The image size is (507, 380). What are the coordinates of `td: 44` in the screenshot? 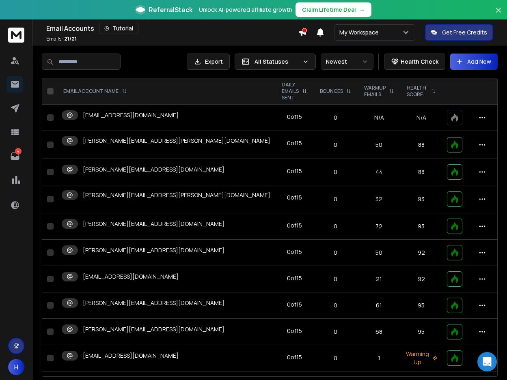 It's located at (379, 172).